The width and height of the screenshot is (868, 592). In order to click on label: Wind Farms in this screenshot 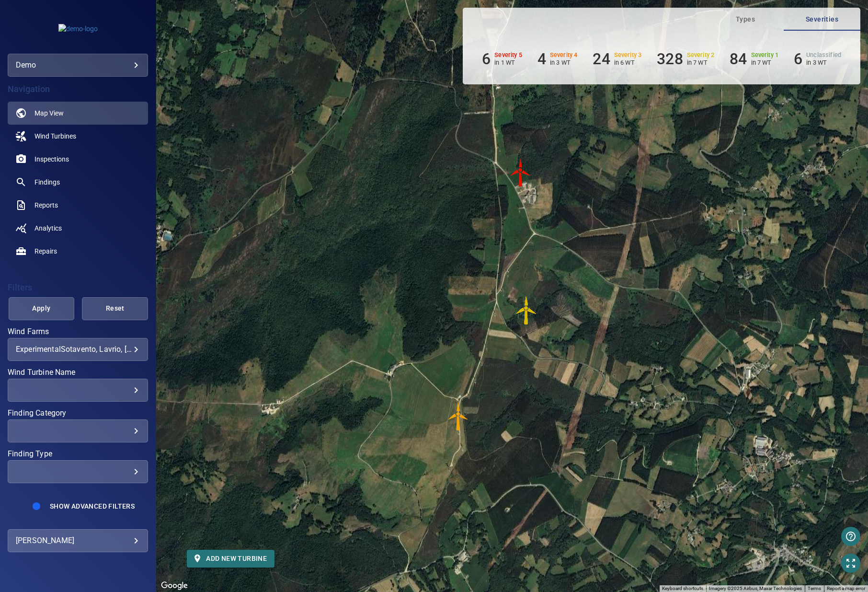, I will do `click(77, 332)`.